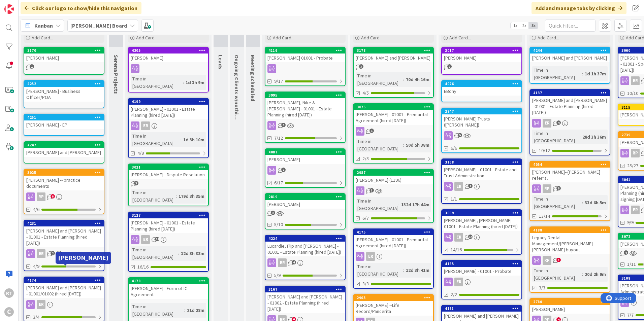 The width and height of the screenshot is (644, 321). I want to click on span: 10/10, so click(632, 93).